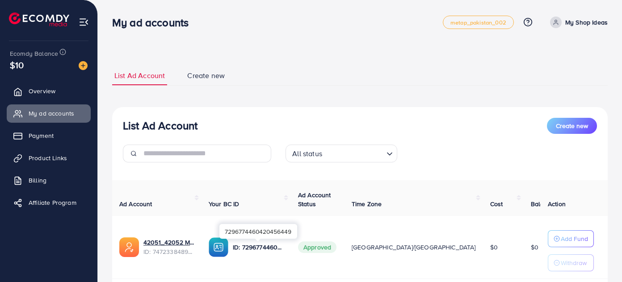  Describe the element at coordinates (154, 22) in the screenshot. I see `h3: My ad accounts` at that location.